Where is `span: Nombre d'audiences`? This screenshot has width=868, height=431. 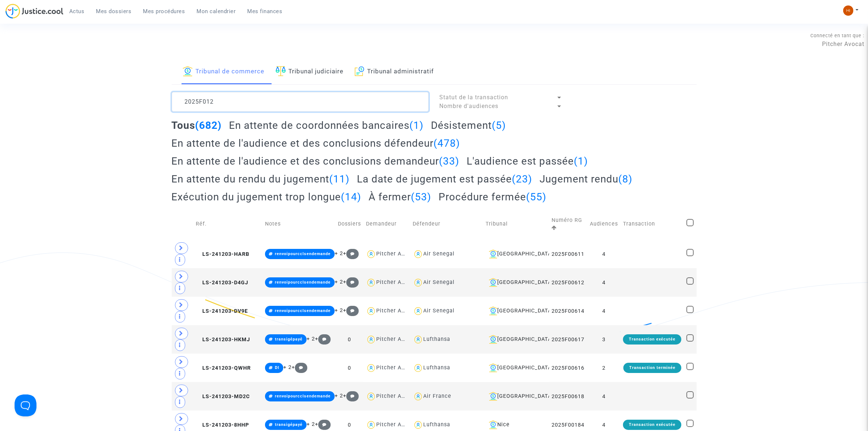 span: Nombre d'audiences is located at coordinates (470, 106).